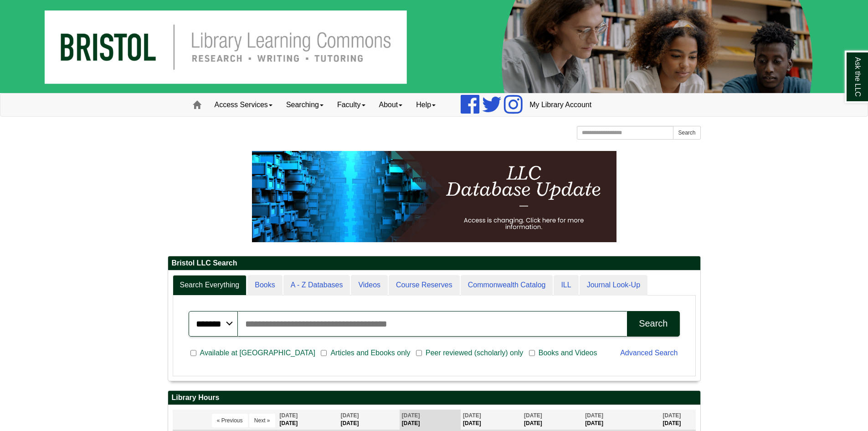 The width and height of the screenshot is (868, 431). What do you see at coordinates (425, 285) in the screenshot?
I see `a: Course Reserves` at bounding box center [425, 285].